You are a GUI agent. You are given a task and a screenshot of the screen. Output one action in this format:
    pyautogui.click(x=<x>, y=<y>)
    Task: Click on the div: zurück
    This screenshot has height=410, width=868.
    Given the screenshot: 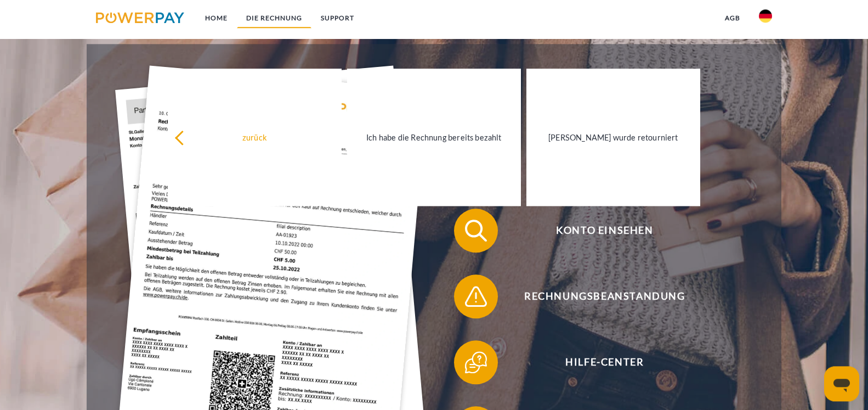 What is the action you would take?
    pyautogui.click(x=254, y=137)
    